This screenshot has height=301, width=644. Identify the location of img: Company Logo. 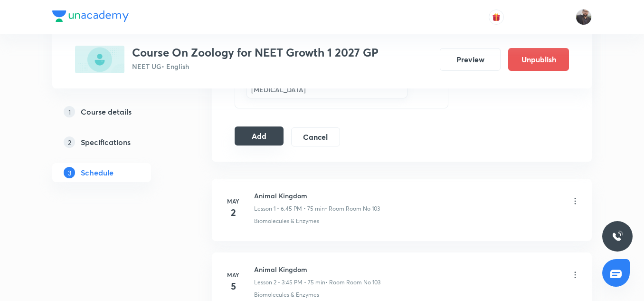
(91, 16).